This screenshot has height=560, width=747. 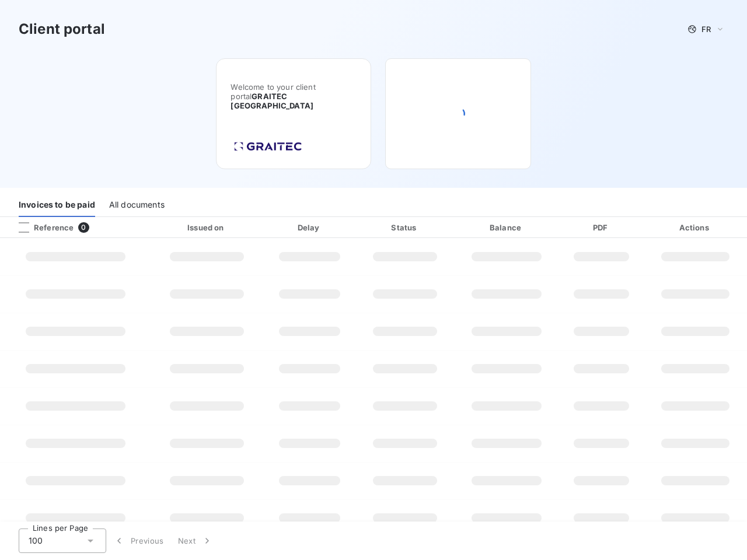 What do you see at coordinates (62, 29) in the screenshot?
I see `h3: Client portal` at bounding box center [62, 29].